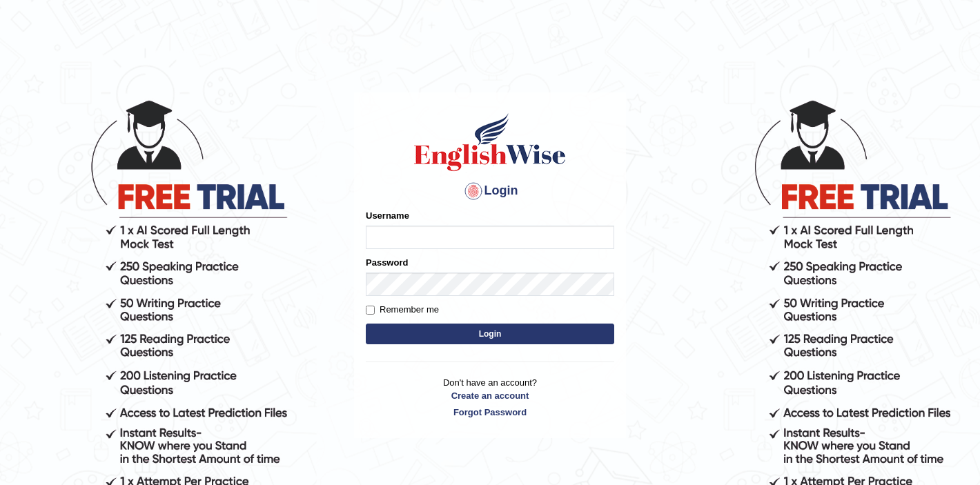 Image resolution: width=980 pixels, height=485 pixels. What do you see at coordinates (402, 310) in the screenshot?
I see `label: Remember me` at bounding box center [402, 310].